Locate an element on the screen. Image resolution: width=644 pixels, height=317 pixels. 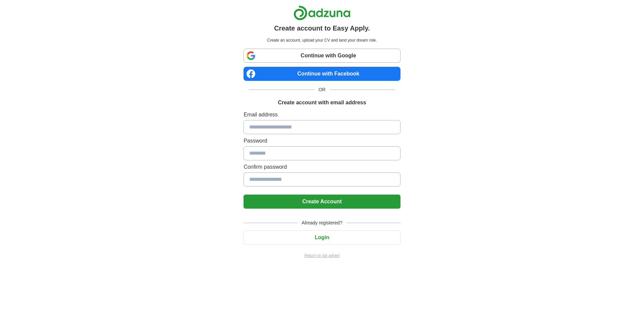
label: Confirm password is located at coordinates (322, 167).